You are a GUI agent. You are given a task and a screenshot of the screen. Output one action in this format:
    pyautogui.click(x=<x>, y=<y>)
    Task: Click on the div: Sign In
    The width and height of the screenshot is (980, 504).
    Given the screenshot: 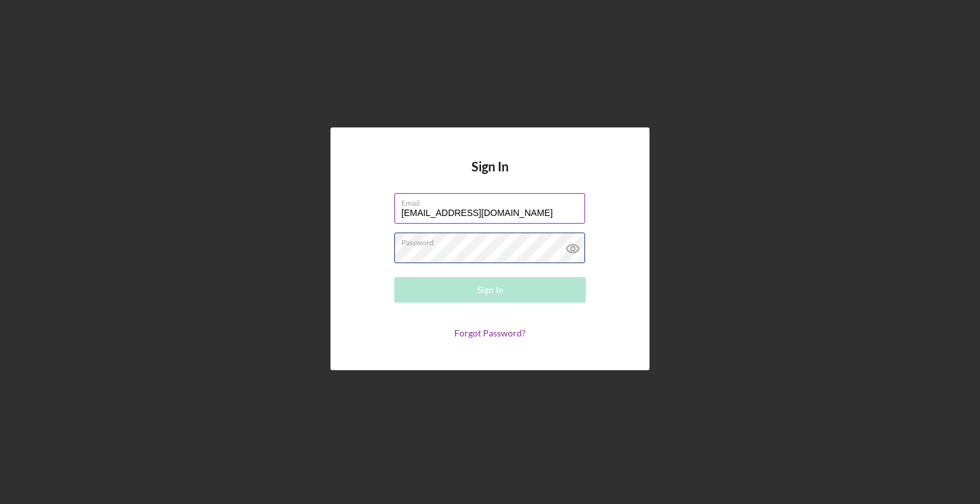 What is the action you would take?
    pyautogui.click(x=490, y=290)
    